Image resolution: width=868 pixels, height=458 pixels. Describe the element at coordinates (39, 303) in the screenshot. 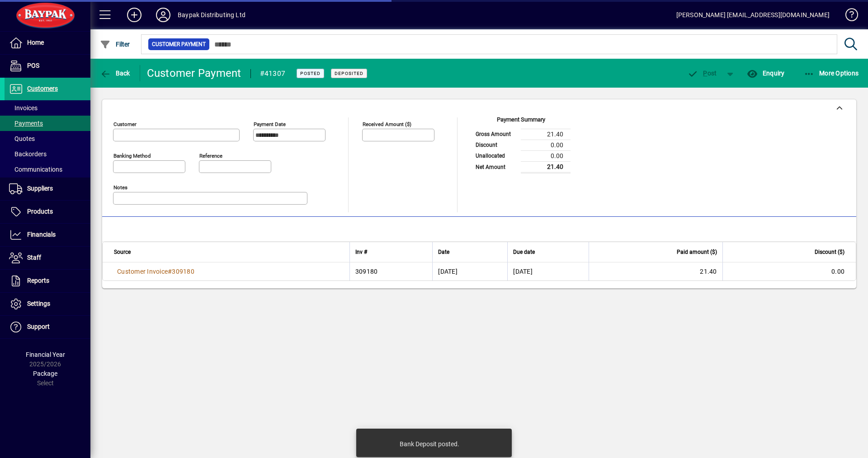

I see `span: Settings` at that location.